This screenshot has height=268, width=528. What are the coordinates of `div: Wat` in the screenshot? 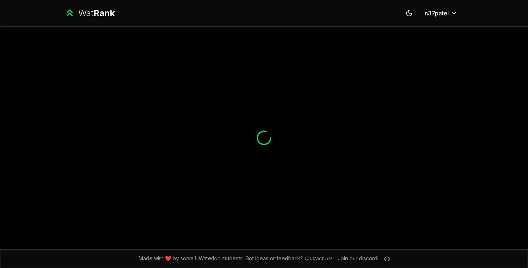 It's located at (96, 13).